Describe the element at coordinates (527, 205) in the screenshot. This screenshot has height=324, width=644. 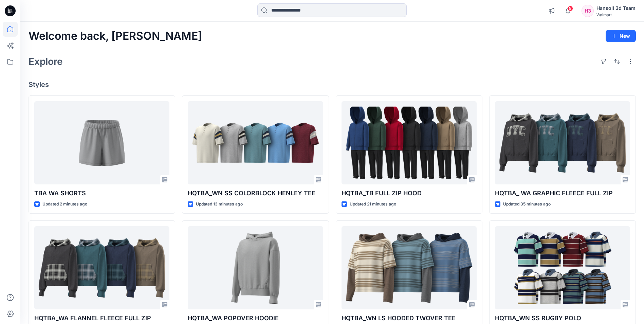
I see `p: Updated 35 minutes ago` at that location.